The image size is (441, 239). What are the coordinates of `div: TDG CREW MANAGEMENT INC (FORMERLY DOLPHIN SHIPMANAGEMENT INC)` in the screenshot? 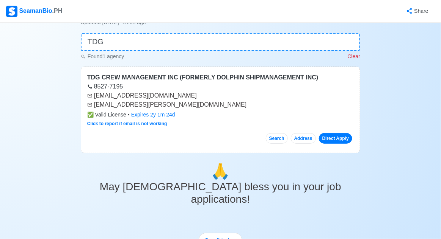 It's located at (220, 78).